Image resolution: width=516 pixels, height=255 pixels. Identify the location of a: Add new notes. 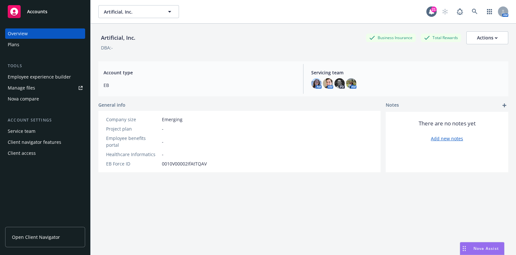
(447, 138).